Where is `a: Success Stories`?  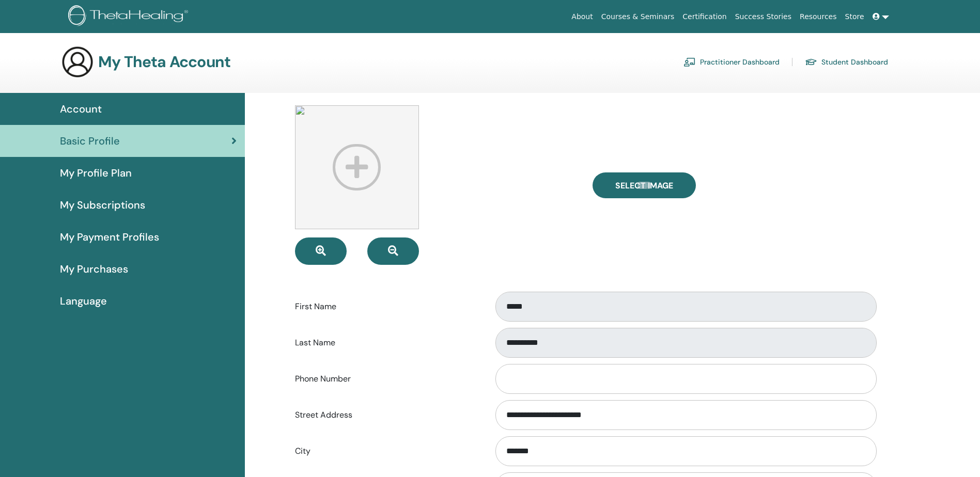 a: Success Stories is located at coordinates (763, 17).